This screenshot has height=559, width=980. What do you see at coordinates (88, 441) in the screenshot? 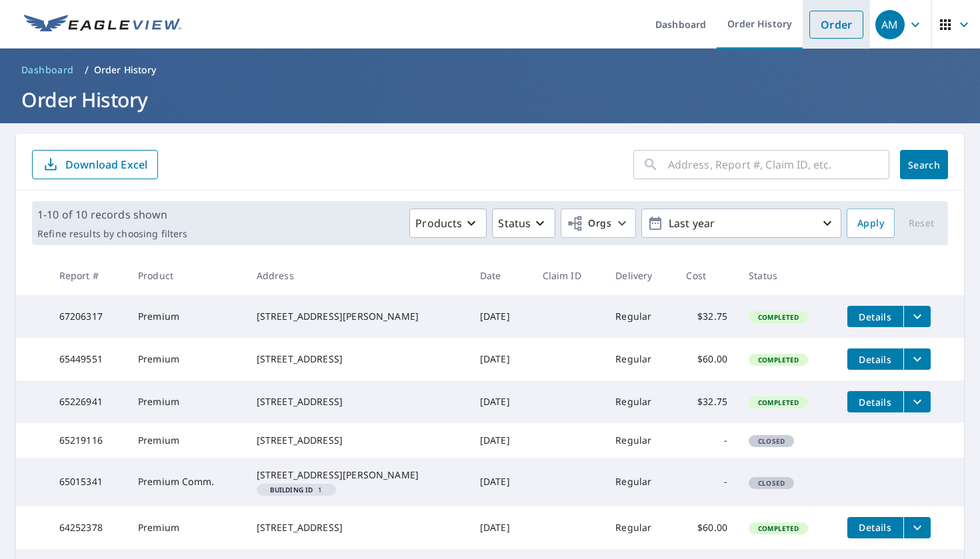
I see `td: 65219116` at bounding box center [88, 441].